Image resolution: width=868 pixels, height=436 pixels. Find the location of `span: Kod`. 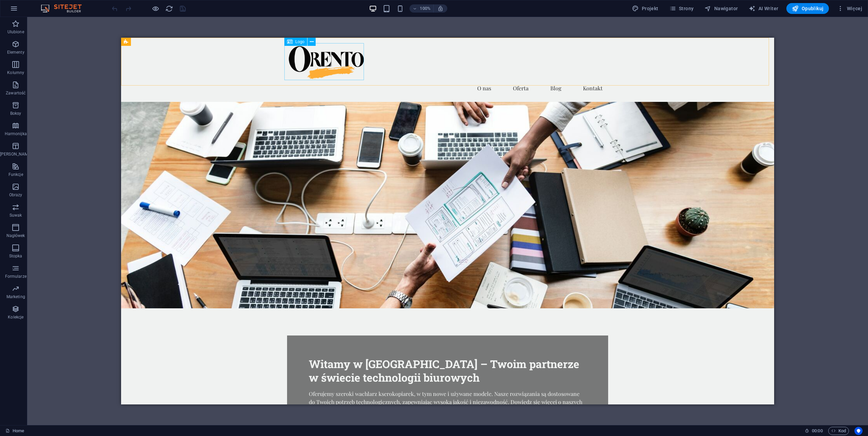

span: Kod is located at coordinates (838, 431).